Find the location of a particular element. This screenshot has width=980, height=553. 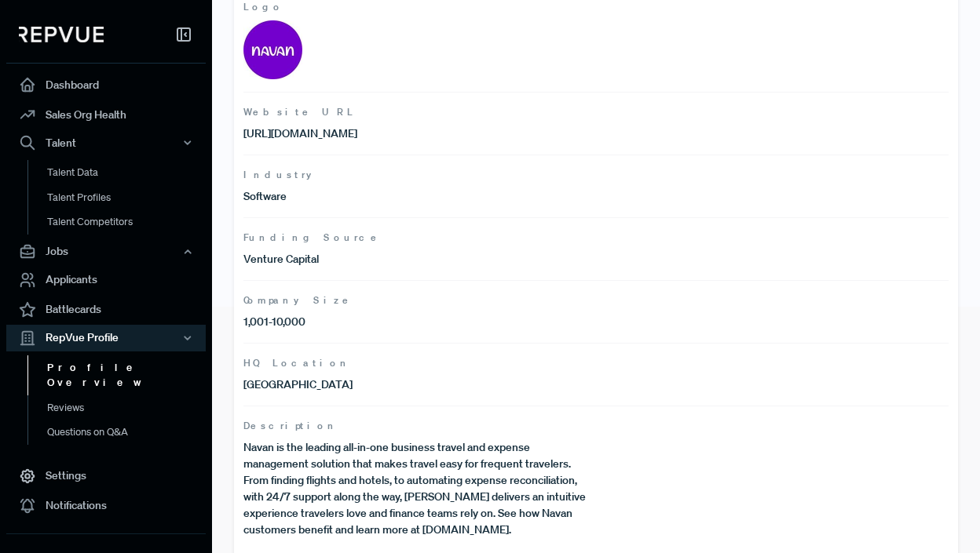

a: Talent Profiles is located at coordinates (127, 198).